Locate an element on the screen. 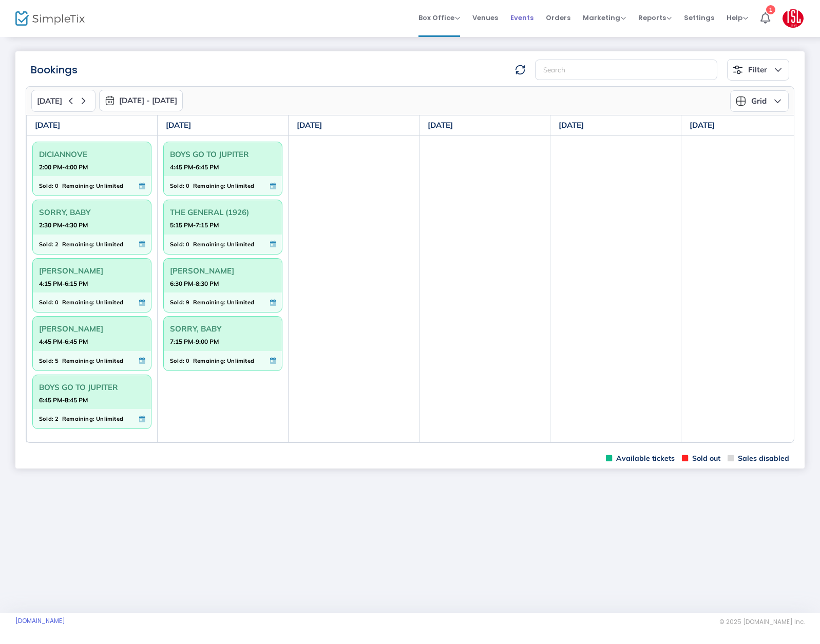 The image size is (820, 644). span: Sold out is located at coordinates (701, 458).